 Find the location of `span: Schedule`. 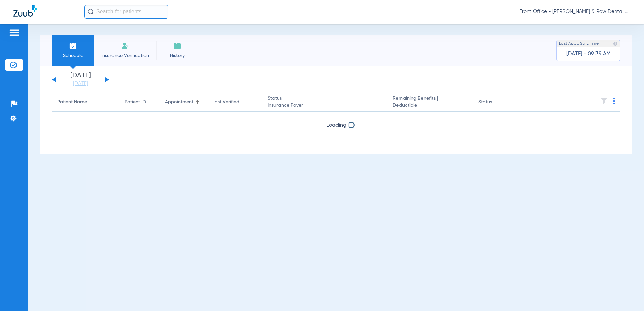

span: Schedule is located at coordinates (73, 56).